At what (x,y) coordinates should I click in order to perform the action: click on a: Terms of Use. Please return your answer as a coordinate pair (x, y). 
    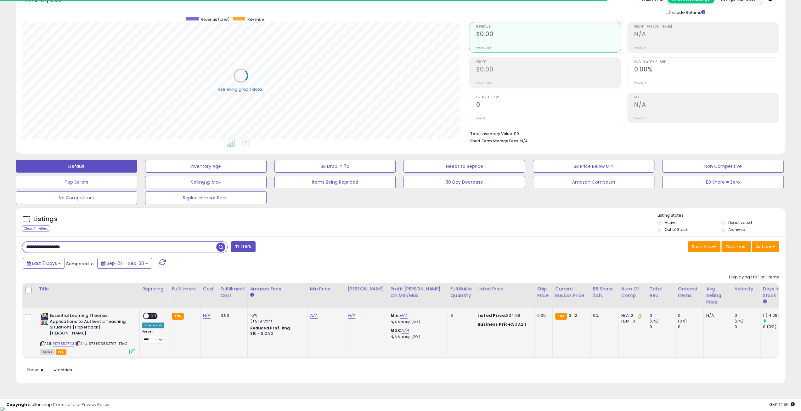
    Looking at the image, I should click on (67, 404).